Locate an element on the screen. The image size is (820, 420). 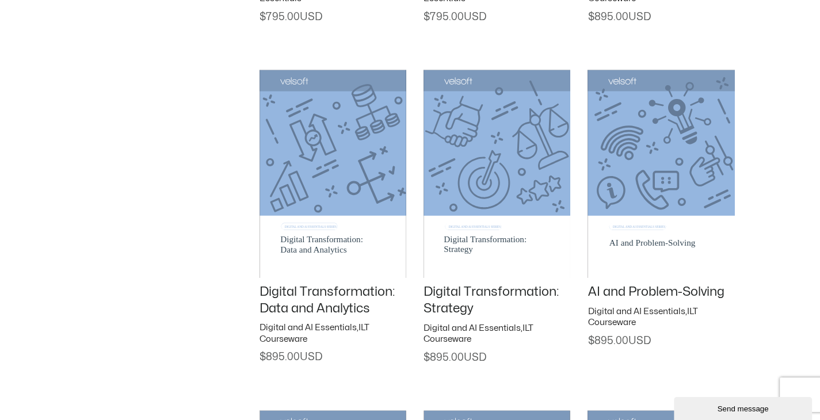
a: AI and Problem-Solving is located at coordinates (655, 292).